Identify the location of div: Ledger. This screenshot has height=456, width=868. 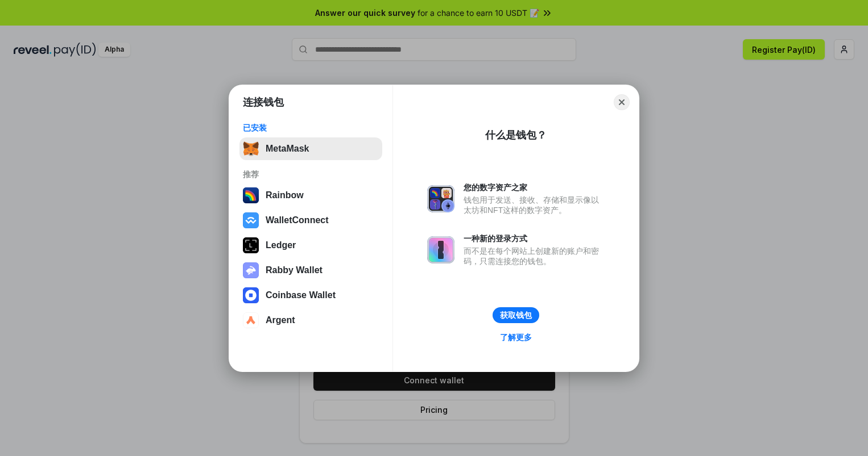
(280, 246).